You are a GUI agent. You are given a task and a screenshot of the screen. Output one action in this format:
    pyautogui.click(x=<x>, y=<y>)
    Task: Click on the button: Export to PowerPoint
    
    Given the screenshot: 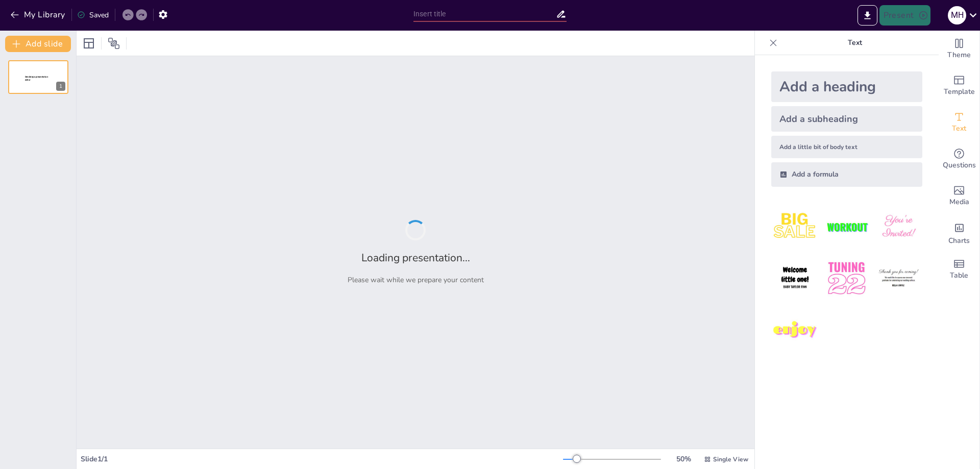 What is the action you would take?
    pyautogui.click(x=868, y=16)
    